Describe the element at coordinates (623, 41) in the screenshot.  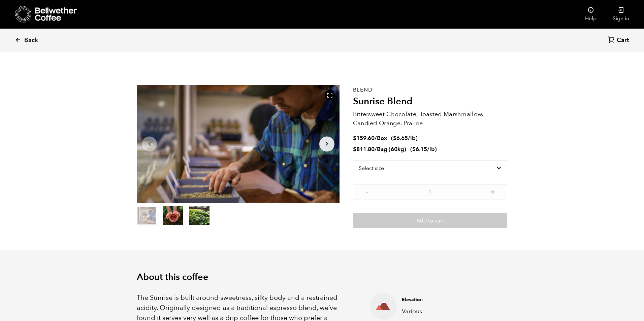
I see `span: Cart` at that location.